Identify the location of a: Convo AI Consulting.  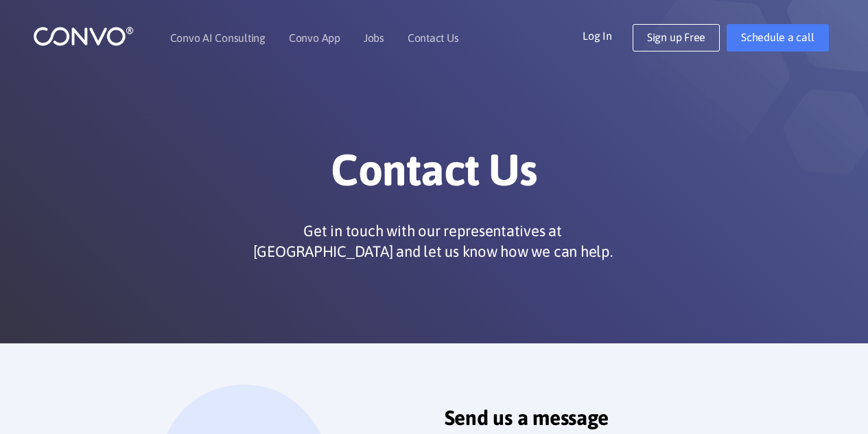
(217, 38).